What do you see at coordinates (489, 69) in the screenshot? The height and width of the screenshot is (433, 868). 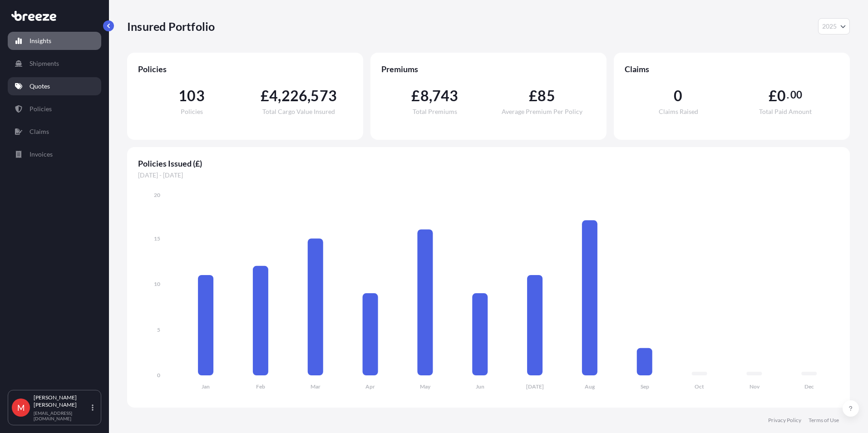 I see `span: Premiums` at bounding box center [489, 69].